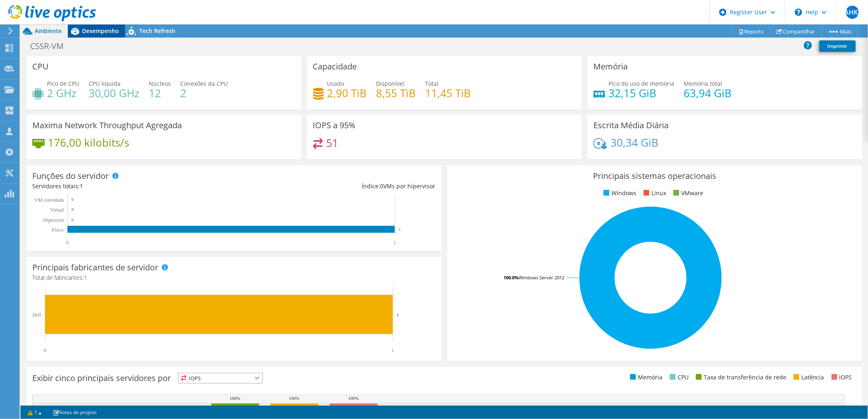  Describe the element at coordinates (634, 143) in the screenshot. I see `h4: 30,34 GiB` at that location.